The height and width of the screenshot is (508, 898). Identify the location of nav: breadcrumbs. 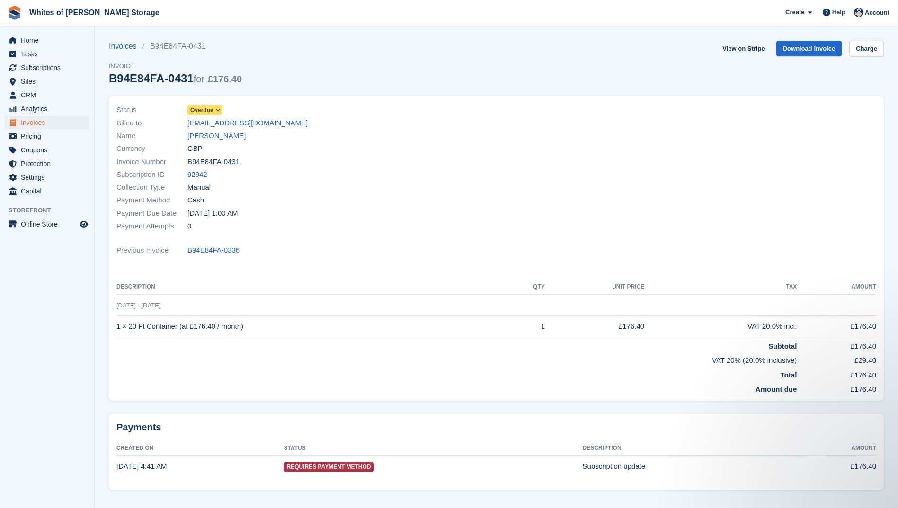
(175, 46).